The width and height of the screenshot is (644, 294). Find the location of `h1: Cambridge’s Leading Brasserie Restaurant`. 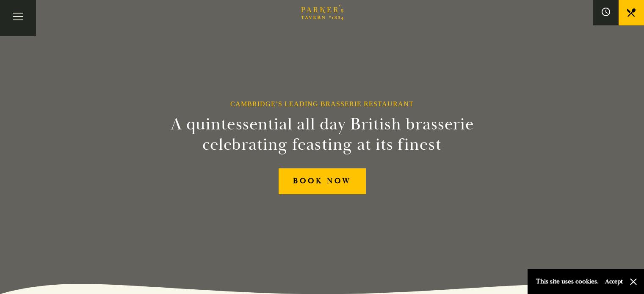

h1: Cambridge’s Leading Brasserie Restaurant is located at coordinates (322, 104).